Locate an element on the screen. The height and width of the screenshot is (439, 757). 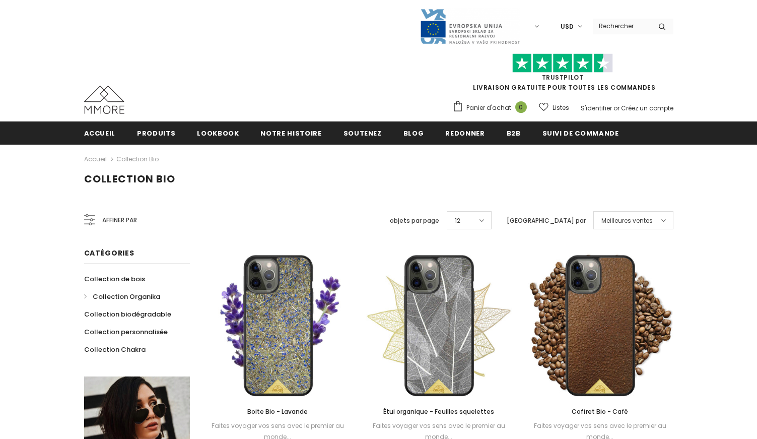
span: Collection de bois is located at coordinates (114, 278).